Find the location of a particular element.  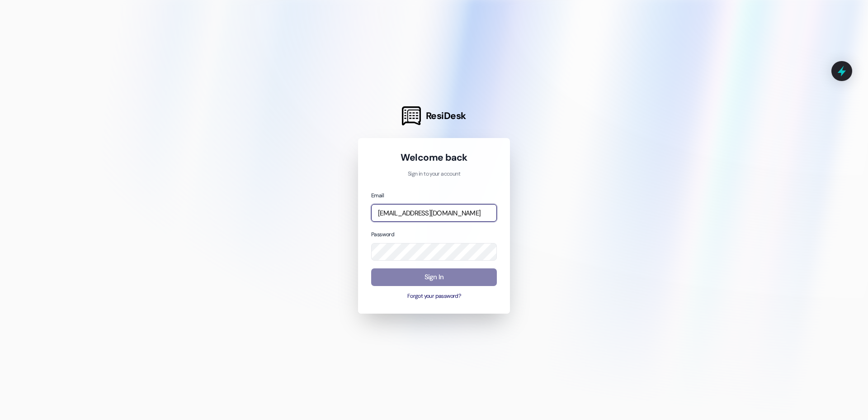

p: Sign in to your account is located at coordinates (434, 174).